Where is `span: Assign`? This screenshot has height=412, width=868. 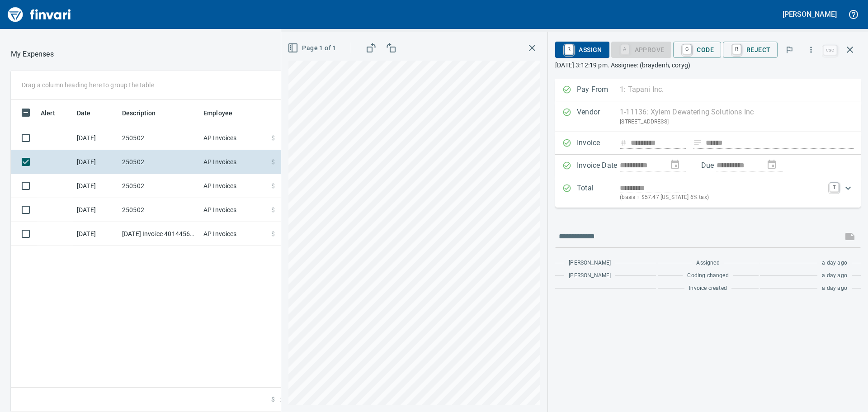 span: Assign is located at coordinates (582, 49).